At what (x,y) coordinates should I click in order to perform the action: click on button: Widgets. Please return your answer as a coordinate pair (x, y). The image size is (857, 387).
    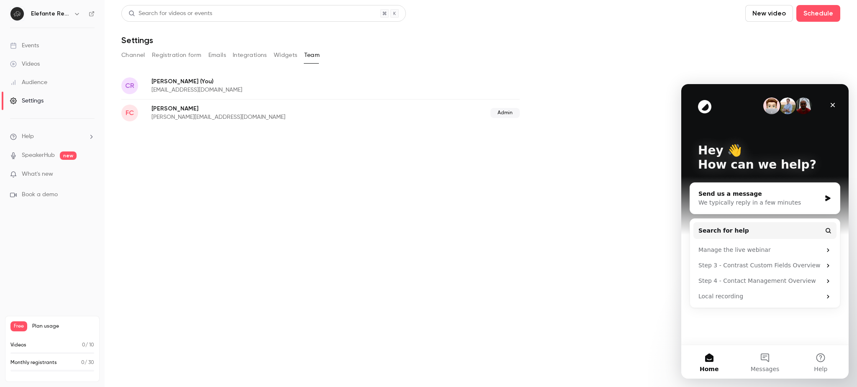
    Looking at the image, I should click on (285, 55).